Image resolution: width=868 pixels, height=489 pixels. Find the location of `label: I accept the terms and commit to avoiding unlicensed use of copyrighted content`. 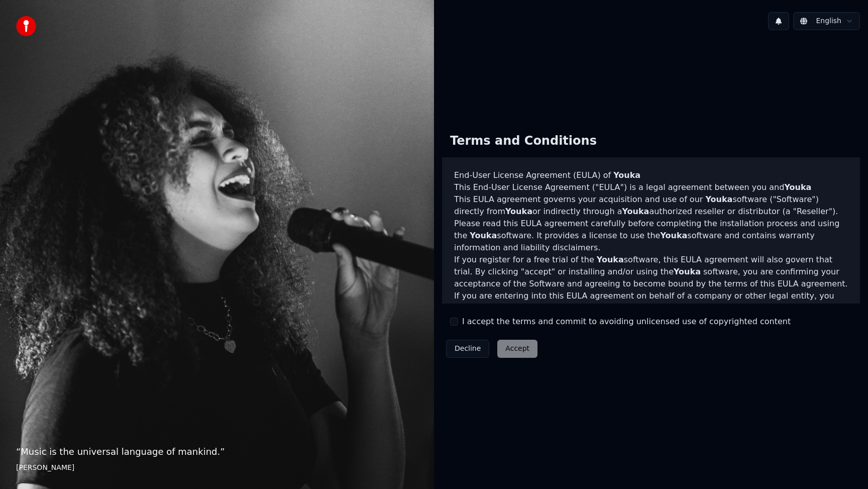

label: I accept the terms and commit to avoiding unlicensed use of copyrighted content is located at coordinates (626, 322).